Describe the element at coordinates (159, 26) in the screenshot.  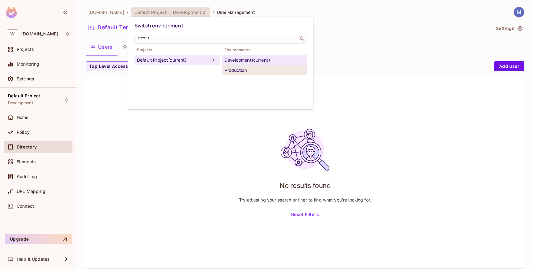
I see `span: Switch environment` at that location.